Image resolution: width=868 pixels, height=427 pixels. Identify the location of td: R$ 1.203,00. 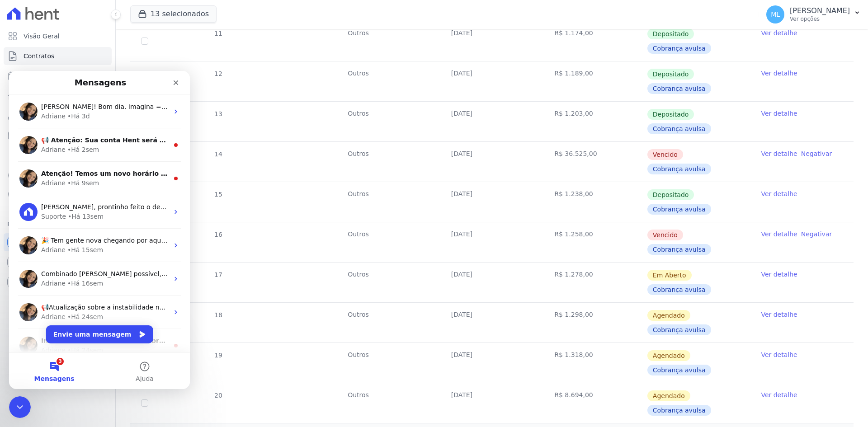
(595, 122).